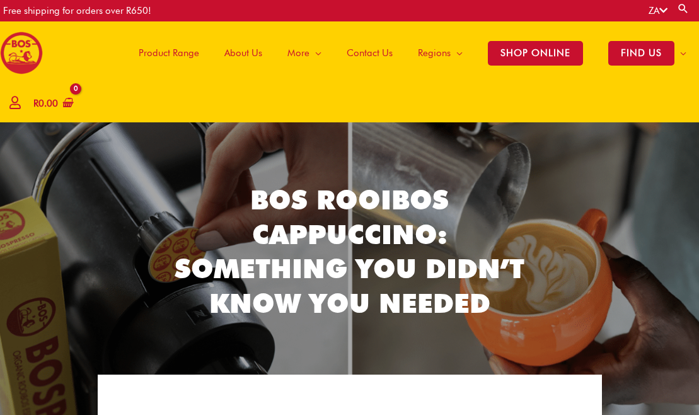 The height and width of the screenshot is (415, 699). I want to click on bdi: 0.00, so click(45, 103).